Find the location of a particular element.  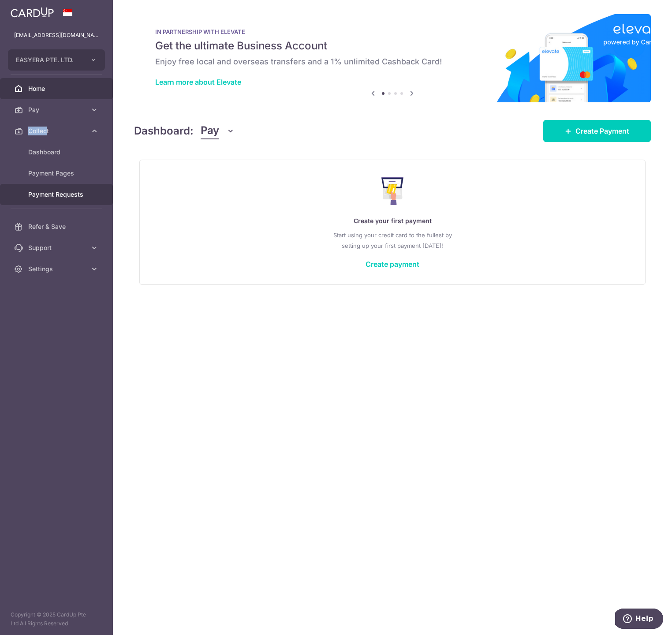

p: IN PARTNERSHIP WITH ELEVATE is located at coordinates (392, 31).